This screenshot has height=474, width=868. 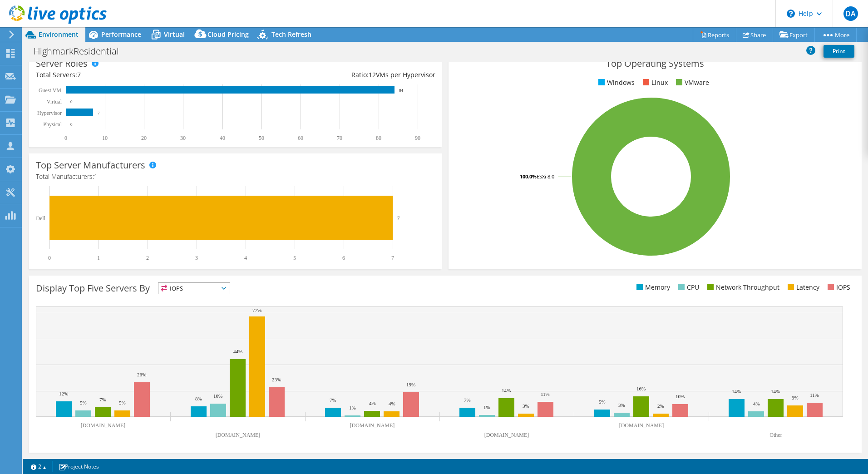 What do you see at coordinates (98, 258) in the screenshot?
I see `text: 1` at bounding box center [98, 258].